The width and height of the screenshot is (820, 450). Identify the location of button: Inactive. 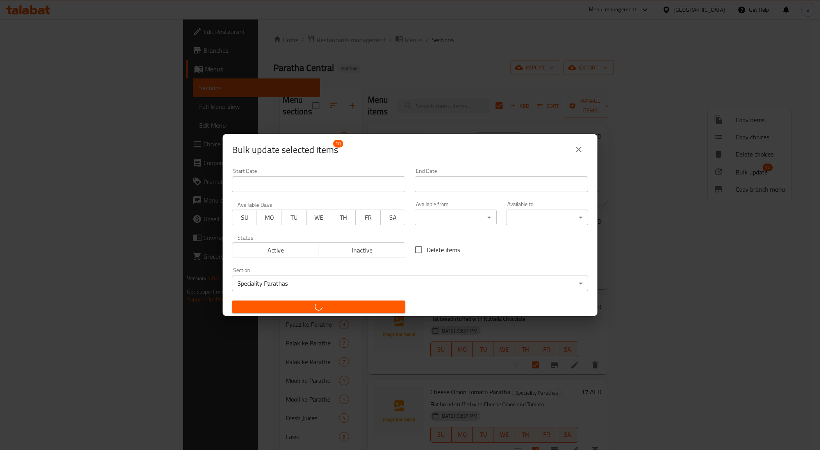
(362, 250).